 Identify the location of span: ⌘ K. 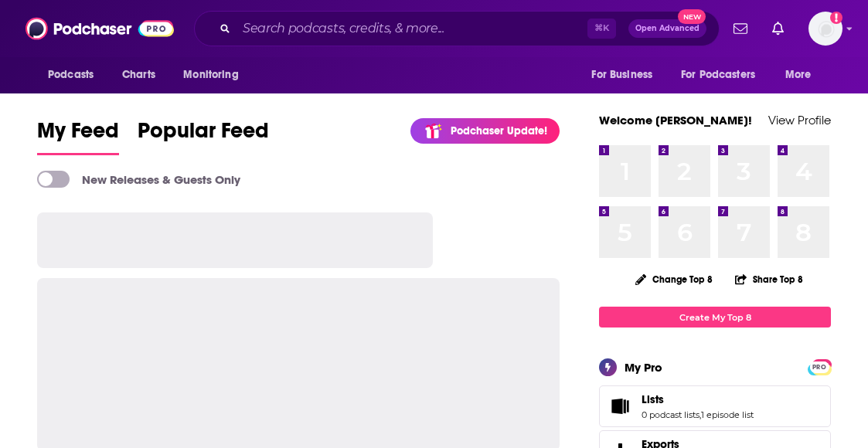
(601, 29).